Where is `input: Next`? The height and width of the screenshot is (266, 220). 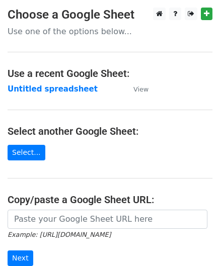
input: Next is located at coordinates (20, 258).